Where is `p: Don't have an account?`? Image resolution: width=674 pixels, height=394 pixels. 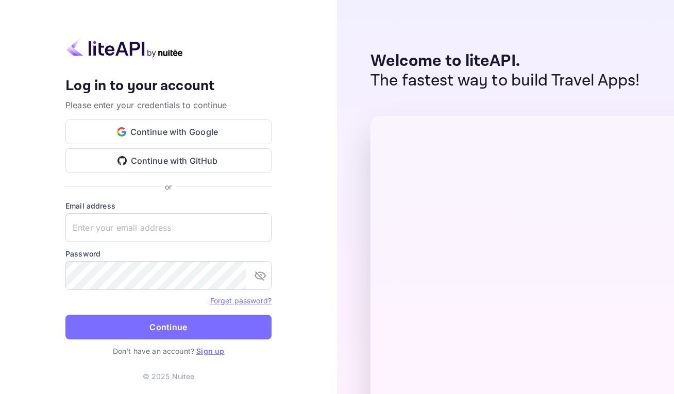
p: Don't have an account? is located at coordinates (169, 351).